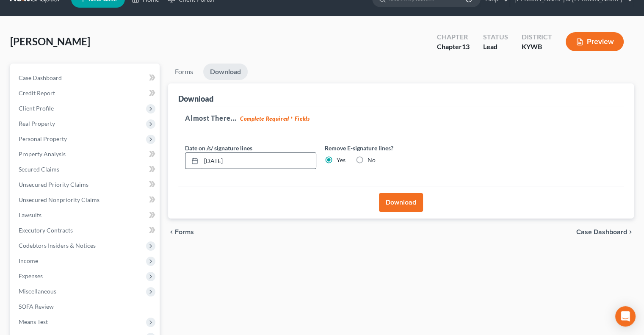  I want to click on span: Means Test, so click(33, 321).